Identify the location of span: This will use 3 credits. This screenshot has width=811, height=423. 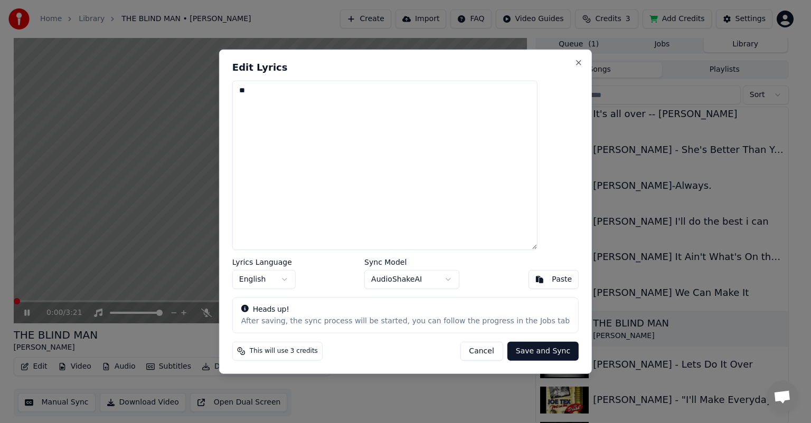
(283, 351).